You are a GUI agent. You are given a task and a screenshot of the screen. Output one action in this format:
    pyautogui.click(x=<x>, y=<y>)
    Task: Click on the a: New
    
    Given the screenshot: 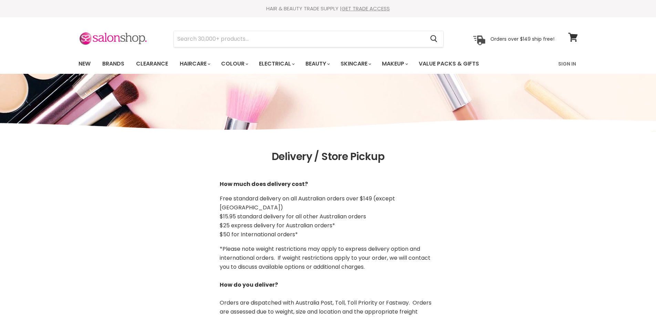 What is the action you would take?
    pyautogui.click(x=84, y=64)
    